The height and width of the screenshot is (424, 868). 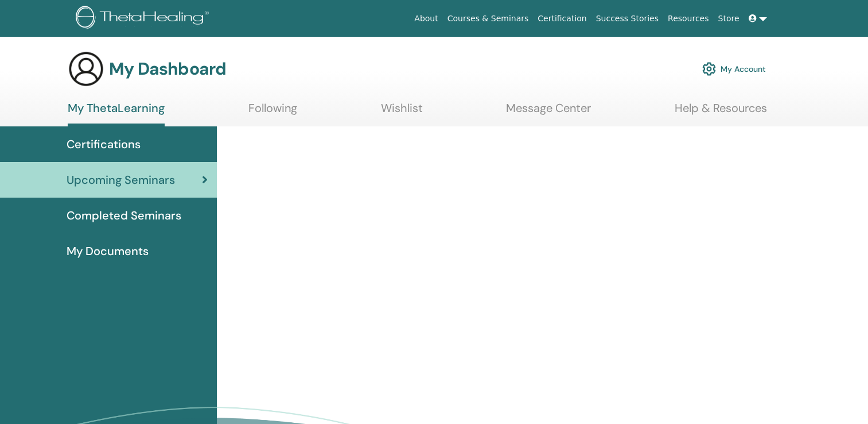 I want to click on span: Upcoming Seminars, so click(x=120, y=179).